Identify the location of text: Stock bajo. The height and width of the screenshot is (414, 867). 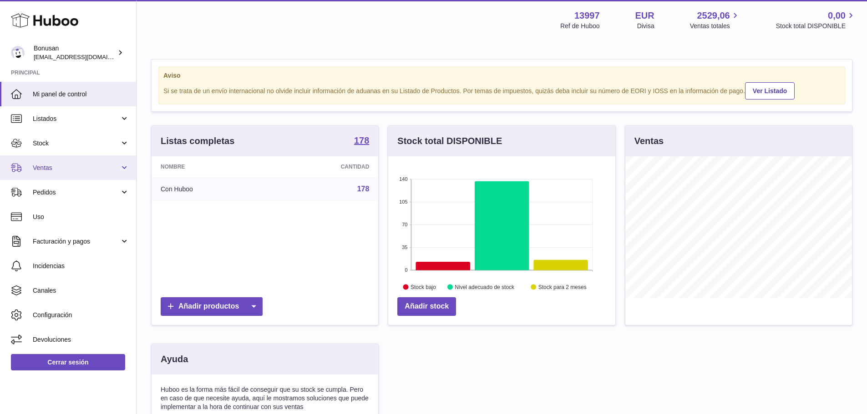
(423, 288).